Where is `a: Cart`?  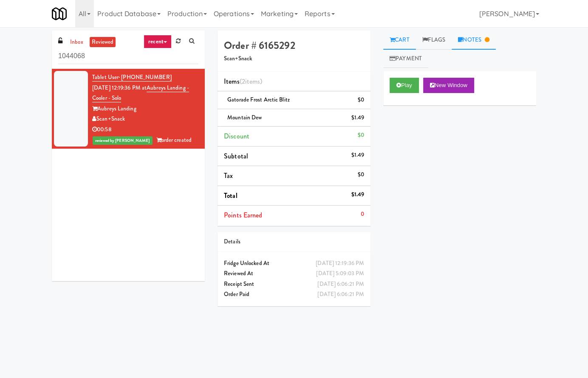 a: Cart is located at coordinates (399, 40).